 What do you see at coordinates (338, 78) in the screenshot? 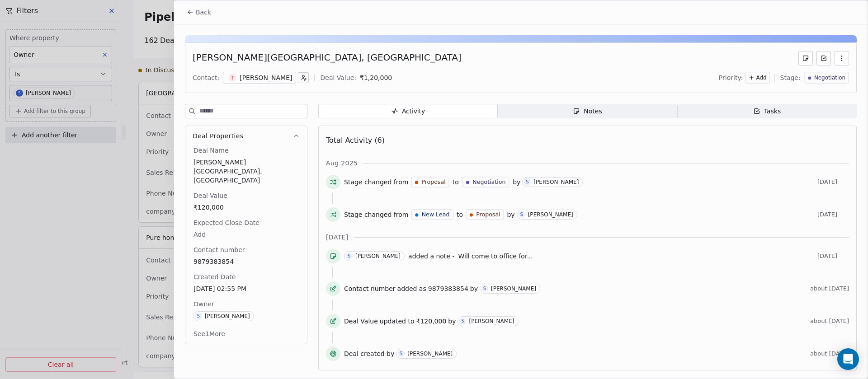
I see `div: Deal Value:` at bounding box center [338, 78].